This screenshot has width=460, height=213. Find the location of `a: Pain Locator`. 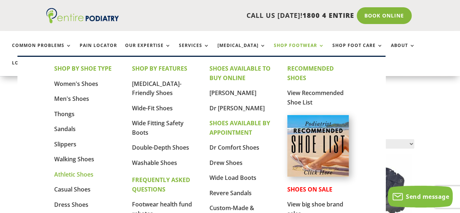

a: Pain Locator is located at coordinates (98, 51).